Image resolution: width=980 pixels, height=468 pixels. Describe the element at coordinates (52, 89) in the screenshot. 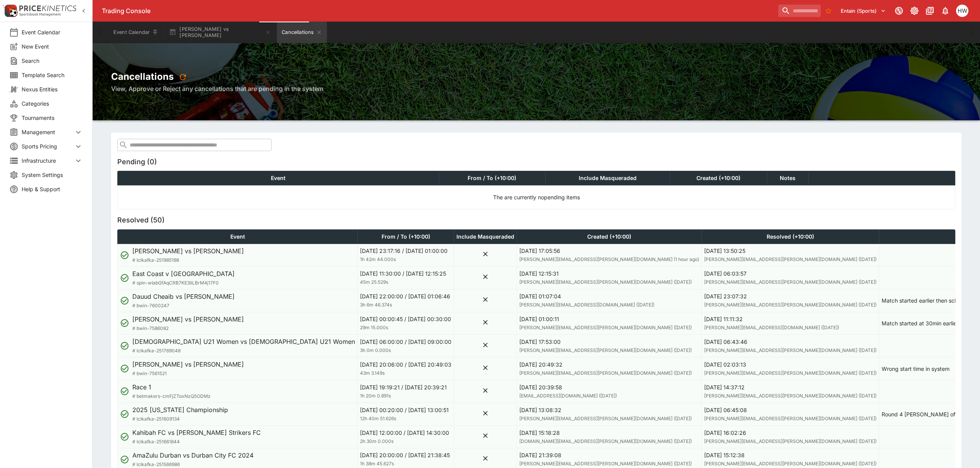

I see `span: Nexus Entities` at that location.